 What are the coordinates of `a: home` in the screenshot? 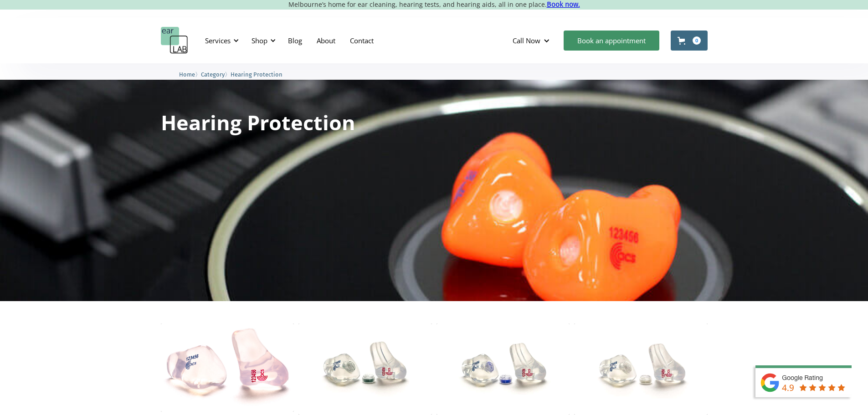 It's located at (175, 40).